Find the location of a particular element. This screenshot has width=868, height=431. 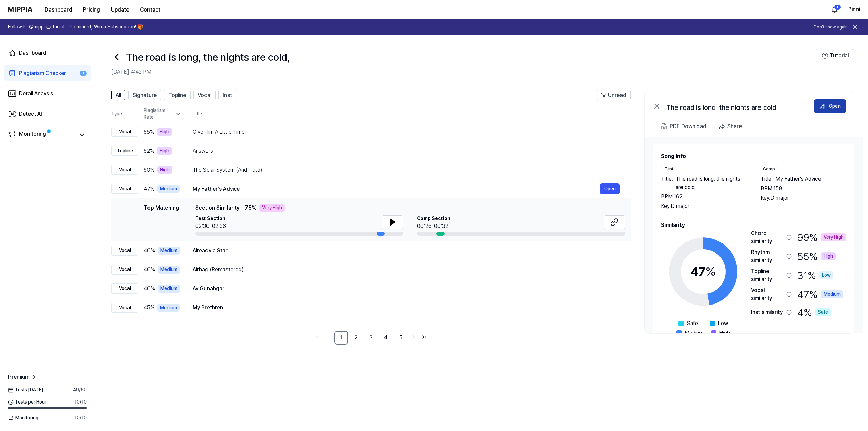

div: BPM. 162 is located at coordinates (704, 197).